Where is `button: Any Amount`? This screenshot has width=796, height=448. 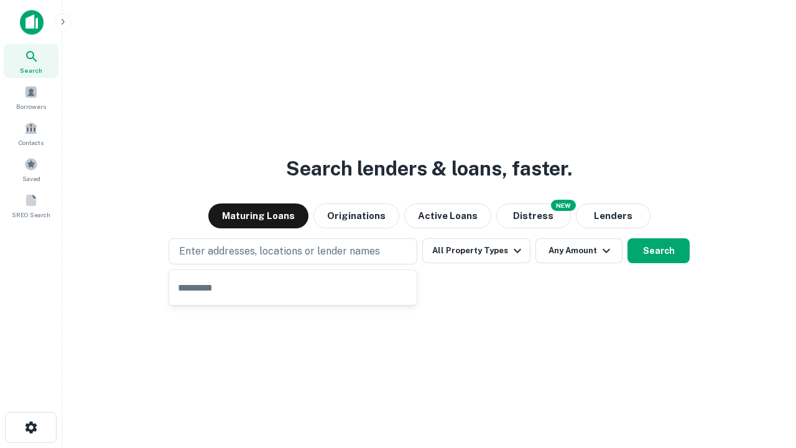 button: Any Amount is located at coordinates (579, 251).